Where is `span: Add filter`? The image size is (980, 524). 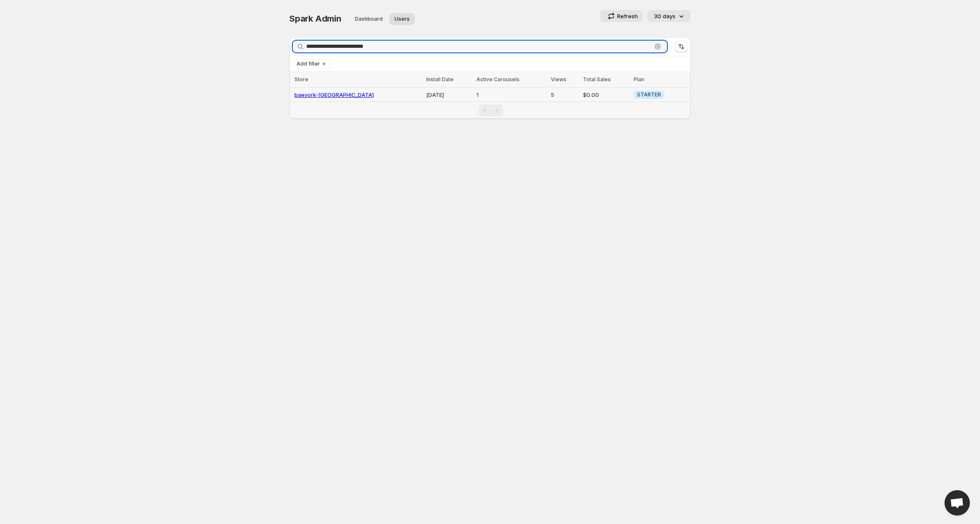
span: Add filter is located at coordinates (308, 64).